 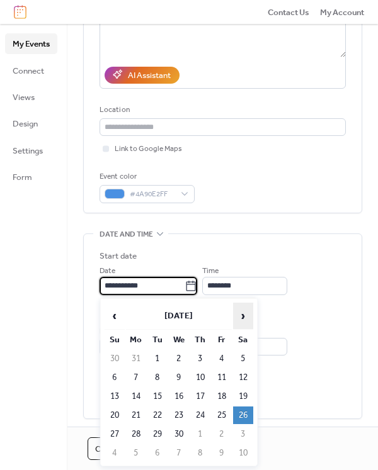 I want to click on td: 29, so click(x=157, y=434).